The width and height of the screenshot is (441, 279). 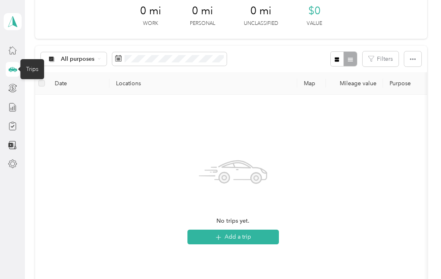 I want to click on th: Mileage value, so click(x=354, y=83).